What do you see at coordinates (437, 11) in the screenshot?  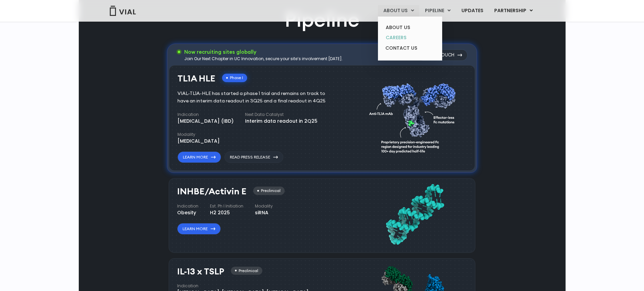 I see `a: PIPELINEMenu Toggle` at bounding box center [437, 11].